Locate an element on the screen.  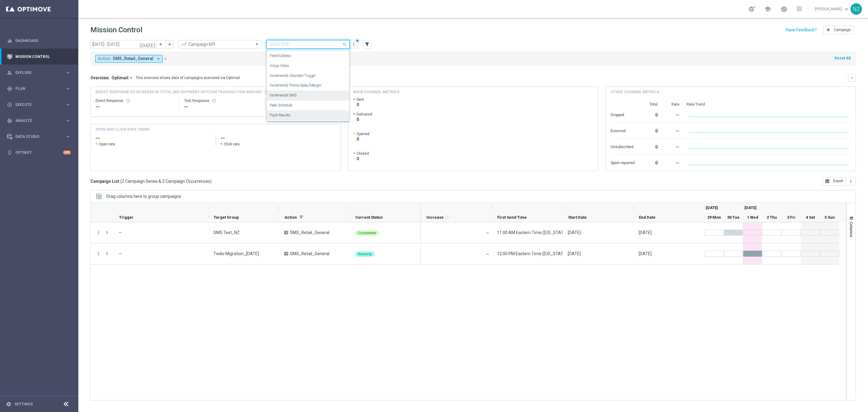
i: keyboard_arrow_right is located at coordinates (68, 120).